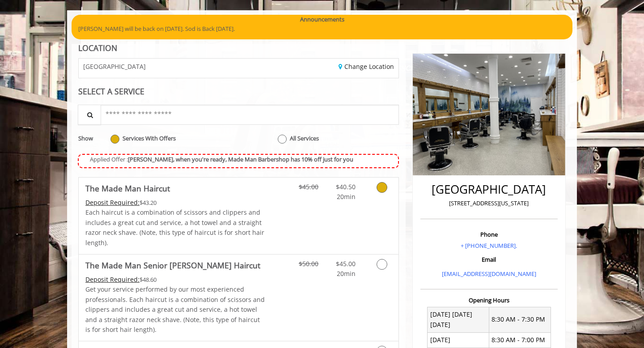  Describe the element at coordinates (366, 66) in the screenshot. I see `a: Change Location` at that location.